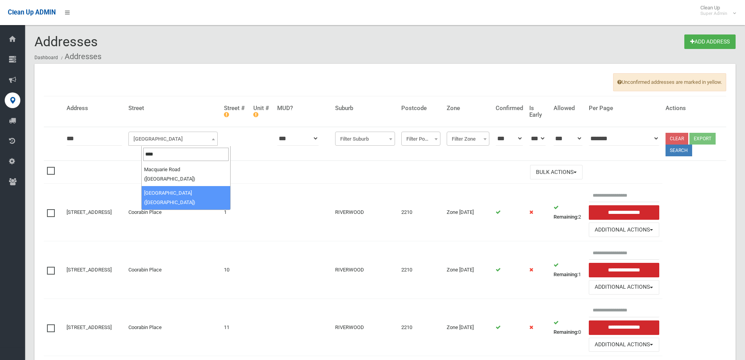  What do you see at coordinates (32, 12) in the screenshot?
I see `span: Clean Up ADMIN` at bounding box center [32, 12].